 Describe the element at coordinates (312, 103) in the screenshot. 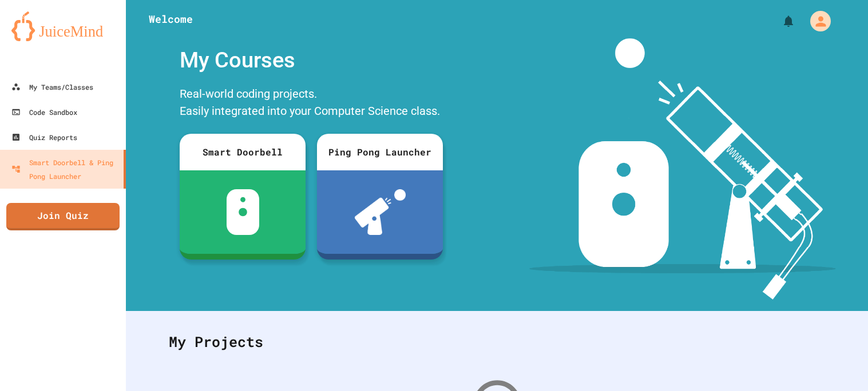

I see `div: Real-world coding projects. Easily integrated into your Computer Science class.` at that location.